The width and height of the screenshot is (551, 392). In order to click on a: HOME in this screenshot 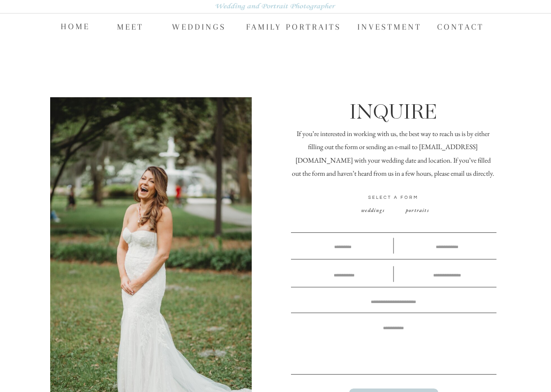, I will do `click(75, 26)`.